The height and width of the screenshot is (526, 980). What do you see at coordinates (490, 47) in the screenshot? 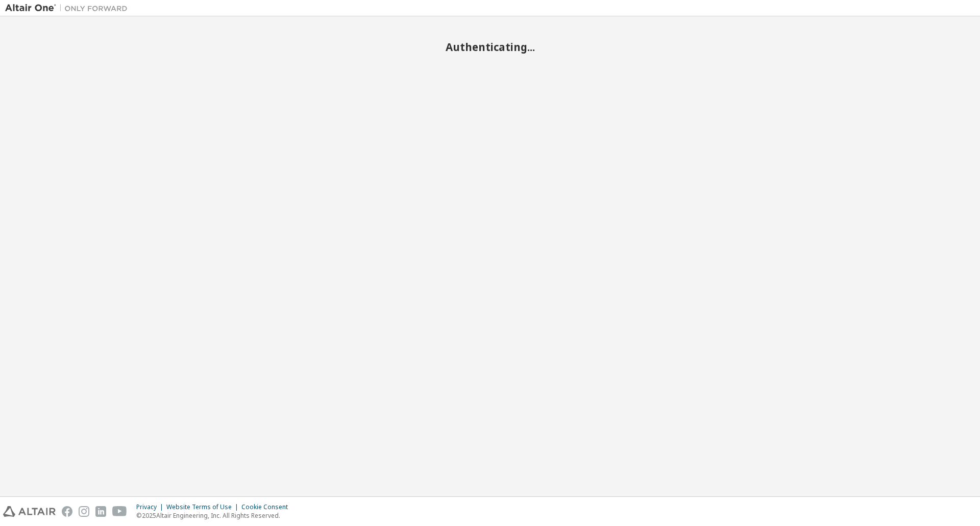
I see `h2: Authenticating...` at bounding box center [490, 47].